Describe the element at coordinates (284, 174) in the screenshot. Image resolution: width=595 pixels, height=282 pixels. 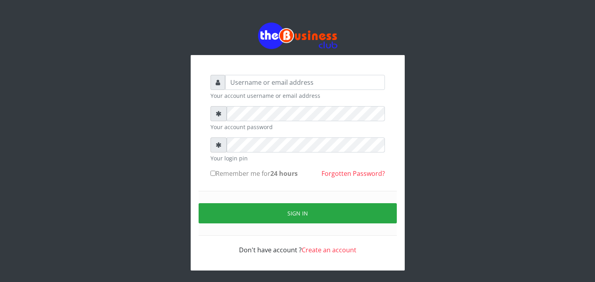
I see `b: 24 hours` at that location.